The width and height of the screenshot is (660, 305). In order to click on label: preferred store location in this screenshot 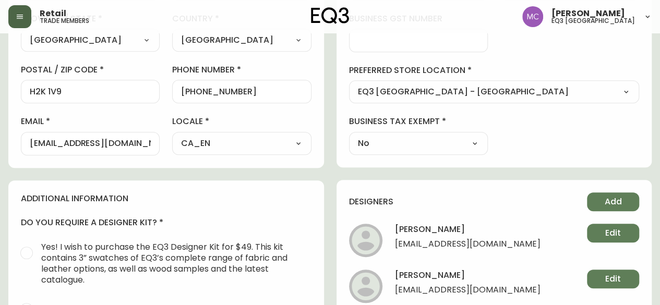, I will do `click(494, 70)`.